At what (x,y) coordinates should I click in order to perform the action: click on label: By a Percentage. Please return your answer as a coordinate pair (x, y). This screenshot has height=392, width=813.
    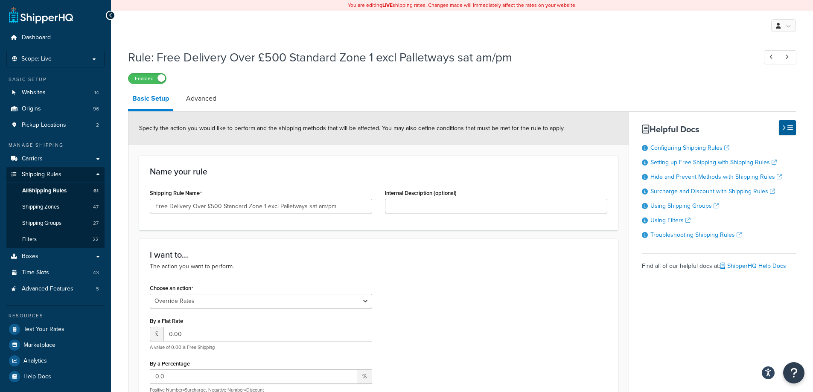
    Looking at the image, I should click on (170, 363).